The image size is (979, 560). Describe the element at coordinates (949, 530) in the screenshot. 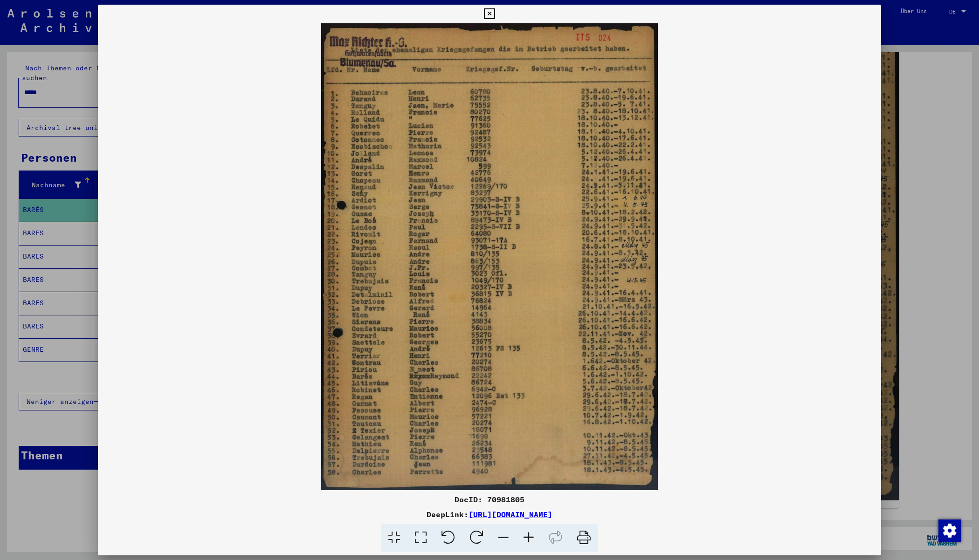

I see `div: Zustimmung ändern` at that location.